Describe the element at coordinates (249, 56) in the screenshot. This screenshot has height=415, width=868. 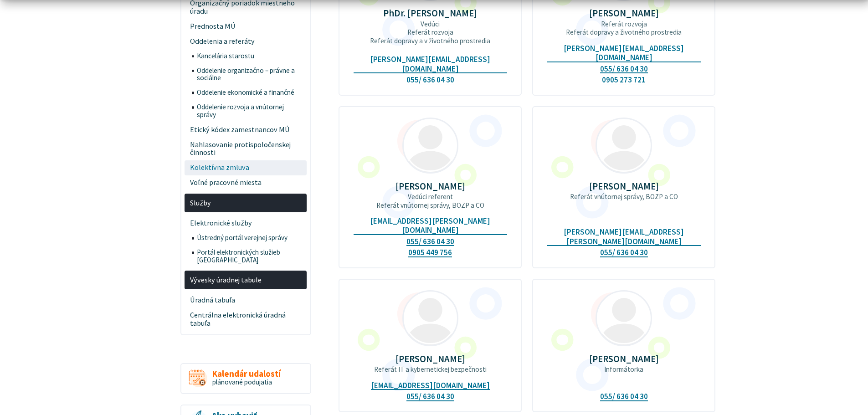
I see `span: Kancelária starostu` at that location.